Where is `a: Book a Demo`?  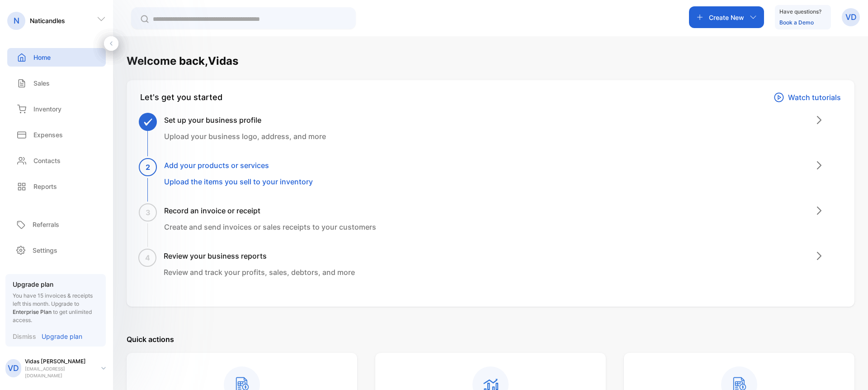 a: Book a Demo is located at coordinates (797, 22).